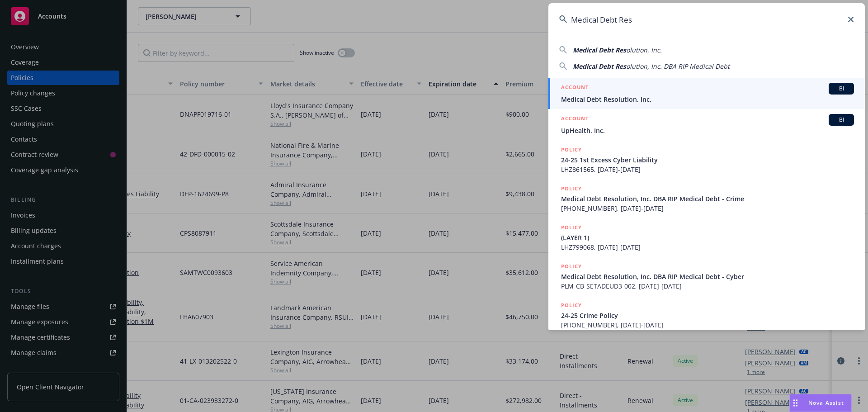 The width and height of the screenshot is (868, 412). What do you see at coordinates (708, 130) in the screenshot?
I see `span: UpHealth, Inc.` at bounding box center [708, 130].